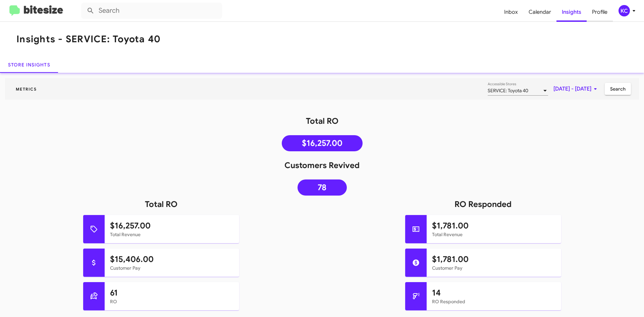  I want to click on h1: 61, so click(171, 292).